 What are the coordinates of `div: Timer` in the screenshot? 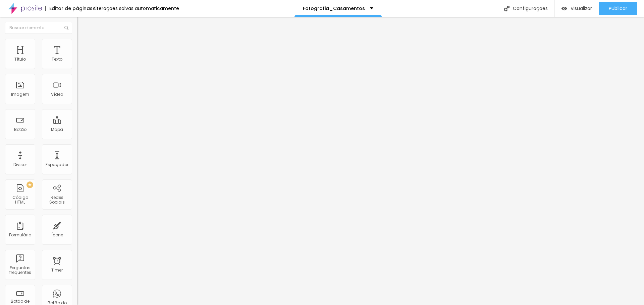 It's located at (57, 270).